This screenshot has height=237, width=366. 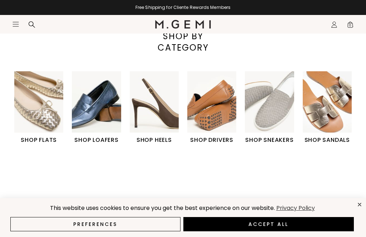 I want to click on a: SHOP SANDALS, so click(x=327, y=108).